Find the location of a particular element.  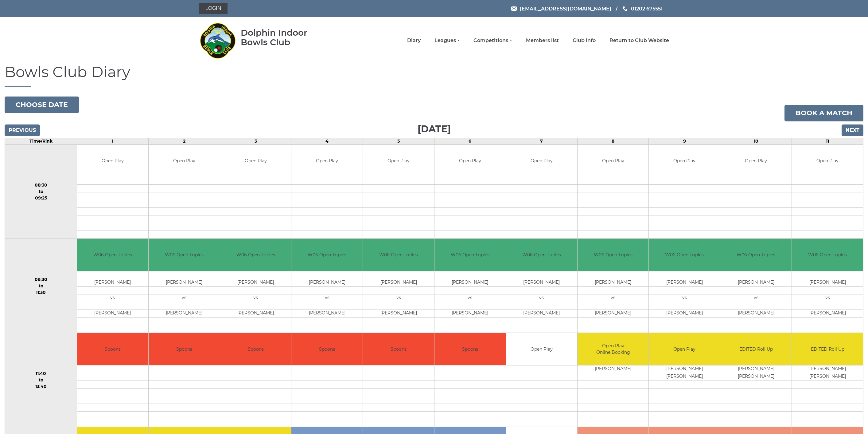

a: Phone us 01202 675551 is located at coordinates (643, 9).